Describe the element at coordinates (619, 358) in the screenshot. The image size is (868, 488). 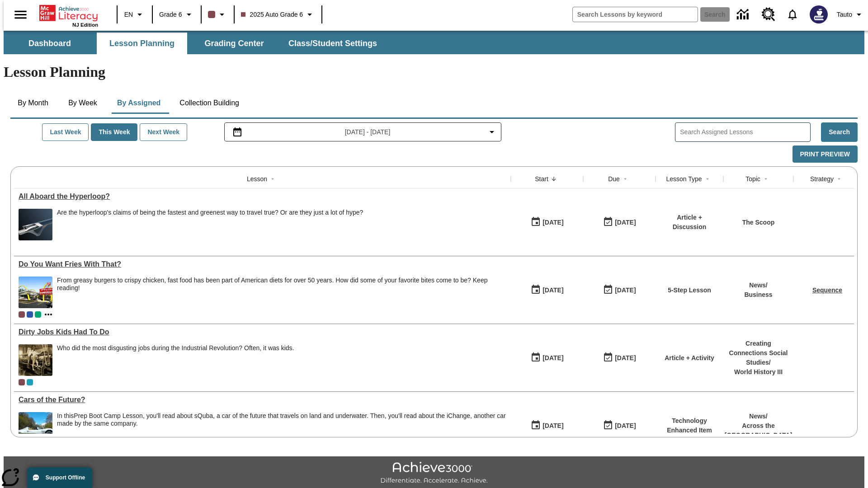
I see `button: 11/30/25: Last day the lesson can be accessed` at that location.